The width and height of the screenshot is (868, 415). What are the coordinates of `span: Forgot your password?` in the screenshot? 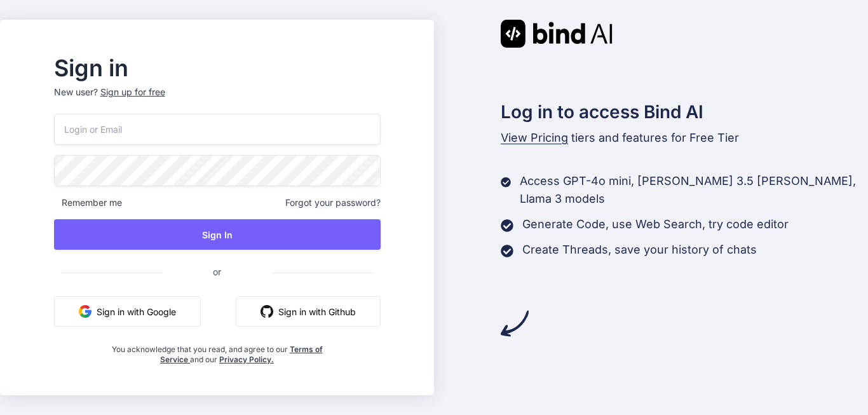 It's located at (333, 203).